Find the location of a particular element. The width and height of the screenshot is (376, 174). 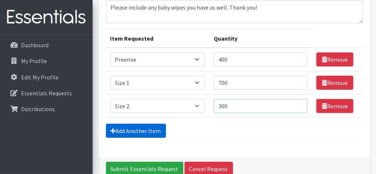

a: Add Another Item is located at coordinates (136, 131).